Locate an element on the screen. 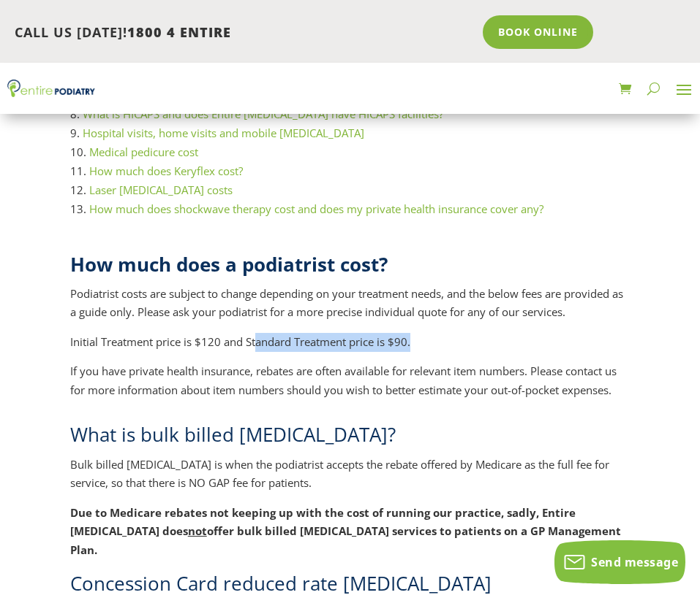  span: 1800 4 ENTIRE is located at coordinates (179, 33).